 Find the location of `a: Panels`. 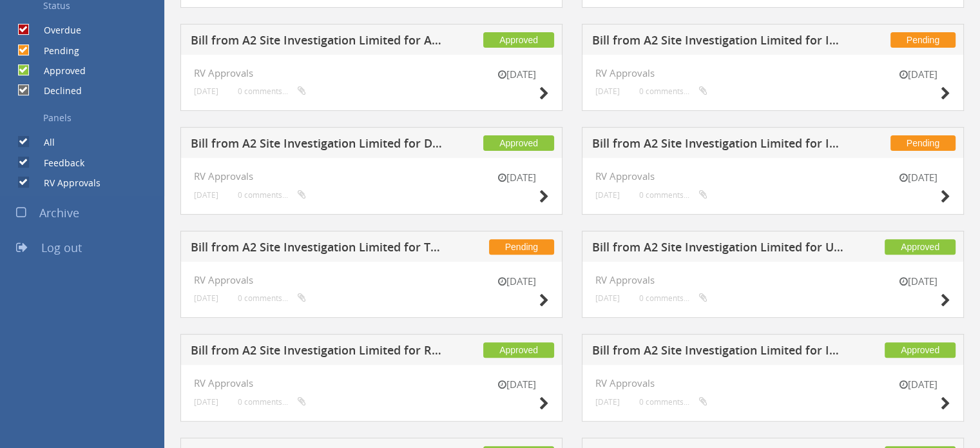

a: Panels is located at coordinates (87, 118).